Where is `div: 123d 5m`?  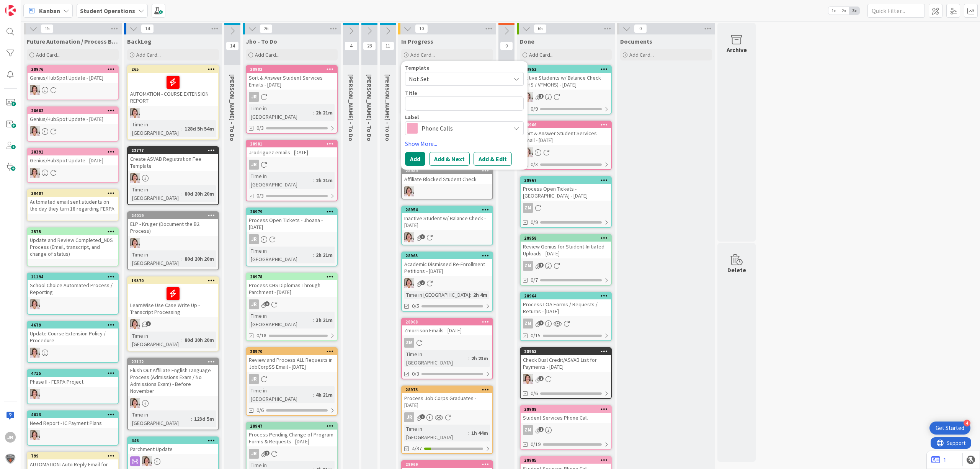
div: 123d 5m is located at coordinates (204, 419).